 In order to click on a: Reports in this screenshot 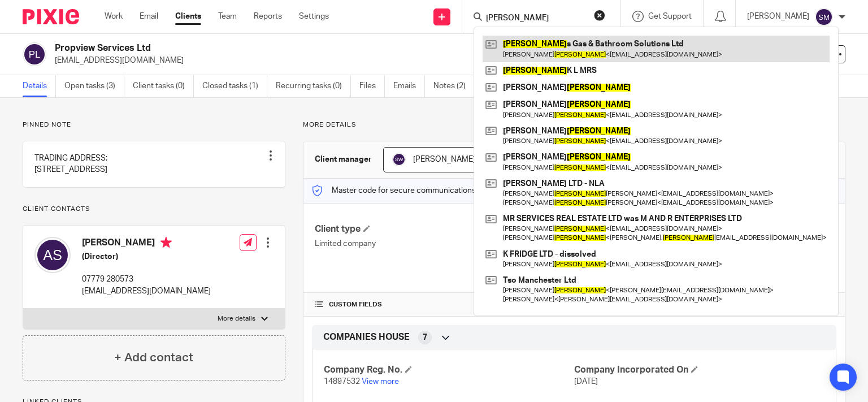, I will do `click(268, 17)`.